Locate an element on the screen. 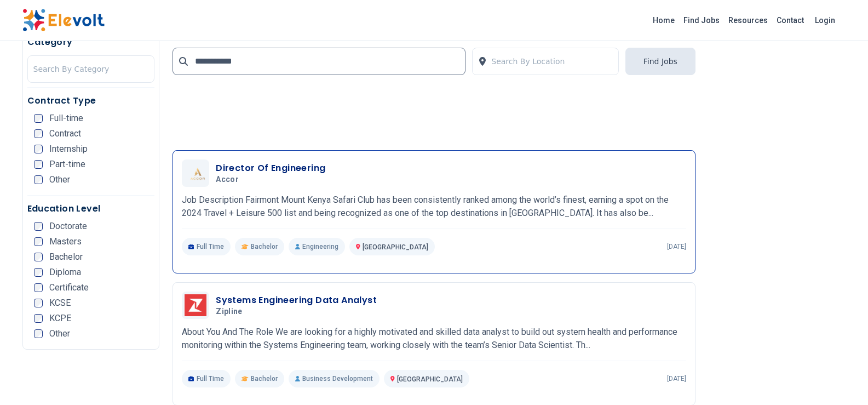 This screenshot has width=868, height=405. p: About You And The Role We are looking for a highly motivated and skilled data analyst to build ou... is located at coordinates (434, 339).